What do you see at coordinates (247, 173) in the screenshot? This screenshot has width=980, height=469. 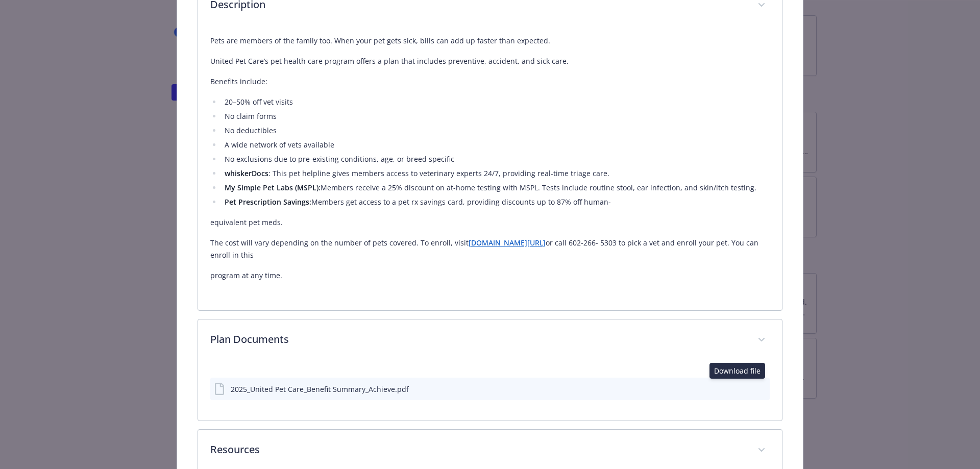 I see `strong: whiskerDocs` at bounding box center [247, 173].